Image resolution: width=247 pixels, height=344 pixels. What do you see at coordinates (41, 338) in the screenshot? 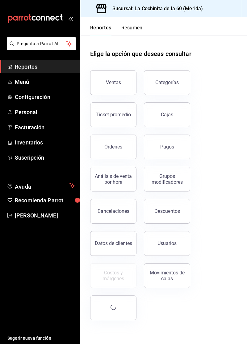
I see `span: Sugerir nueva función` at bounding box center [41, 338].